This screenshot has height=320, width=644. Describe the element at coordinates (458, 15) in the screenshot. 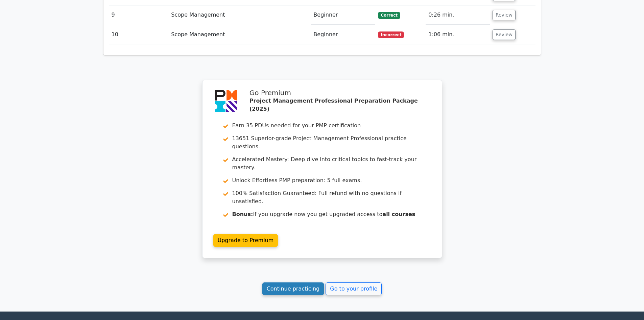

I see `td: 0:26 min.` at that location.